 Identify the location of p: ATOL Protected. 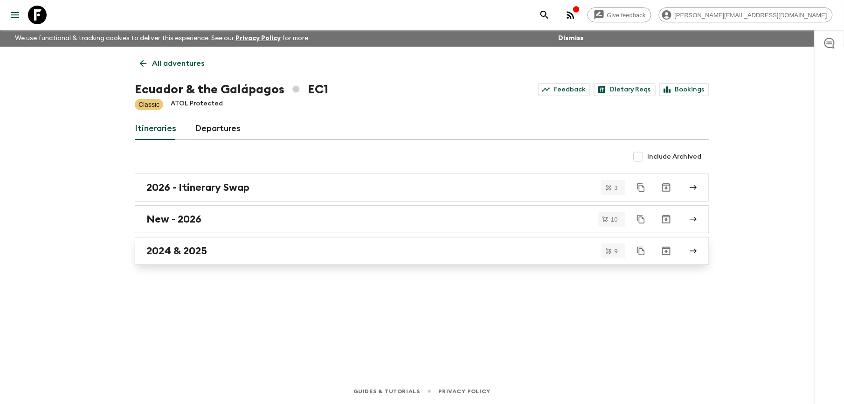
(197, 104).